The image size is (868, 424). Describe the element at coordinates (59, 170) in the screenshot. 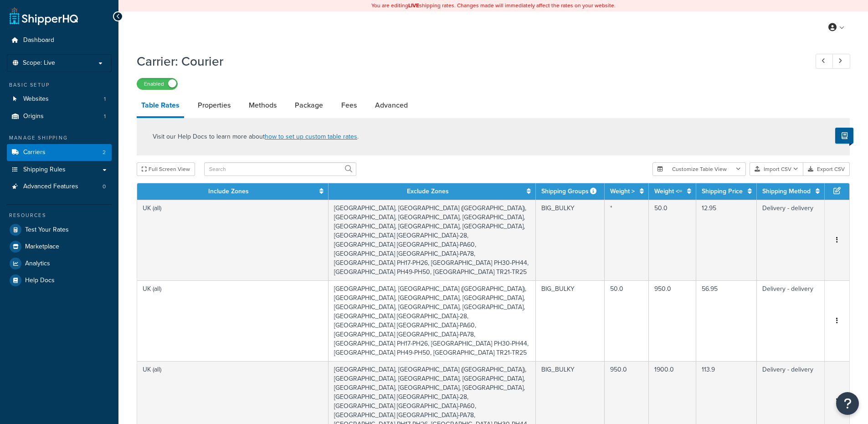

I see `li: Shipping Rules` at that location.